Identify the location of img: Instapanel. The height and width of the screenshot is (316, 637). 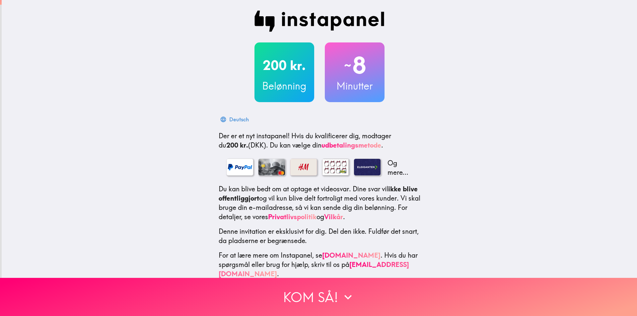
(319, 21).